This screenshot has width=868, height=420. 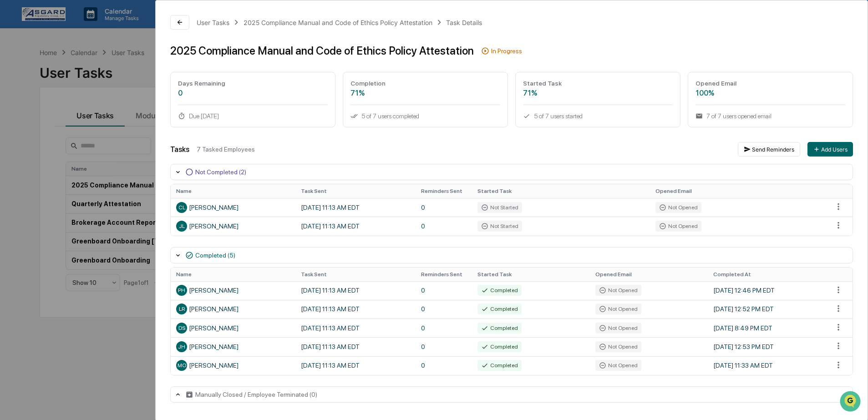 What do you see at coordinates (87, 229) in the screenshot?
I see `a: Powered byPylon` at bounding box center [87, 229].